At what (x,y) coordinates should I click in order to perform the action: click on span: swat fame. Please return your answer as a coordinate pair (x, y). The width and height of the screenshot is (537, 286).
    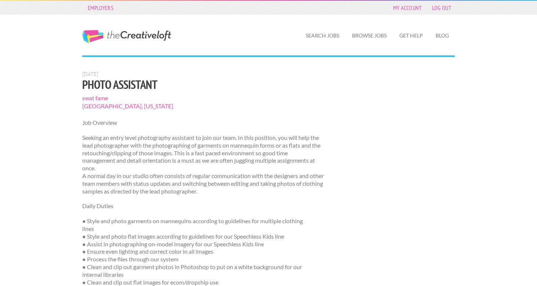
    Looking at the image, I should click on (220, 98).